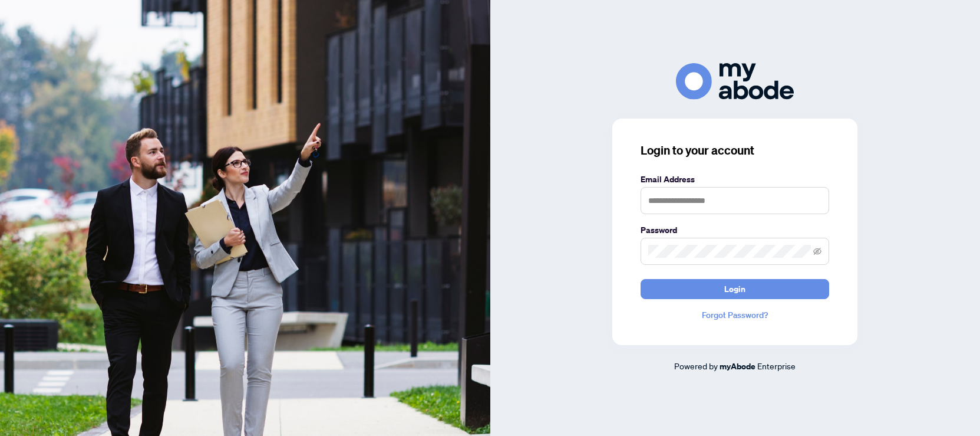 This screenshot has width=980, height=436. What do you see at coordinates (735, 81) in the screenshot?
I see `img: ma-logo` at bounding box center [735, 81].